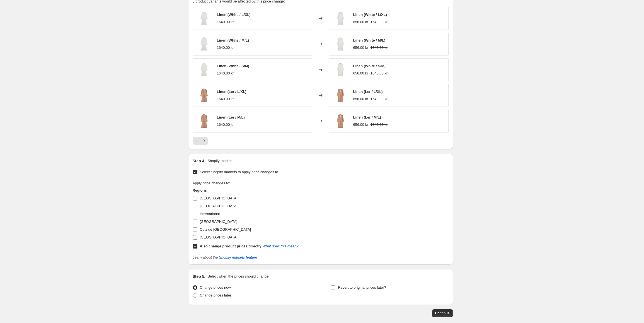  Describe the element at coordinates (238, 257) in the screenshot. I see `a: Shopify markets feature` at that location.